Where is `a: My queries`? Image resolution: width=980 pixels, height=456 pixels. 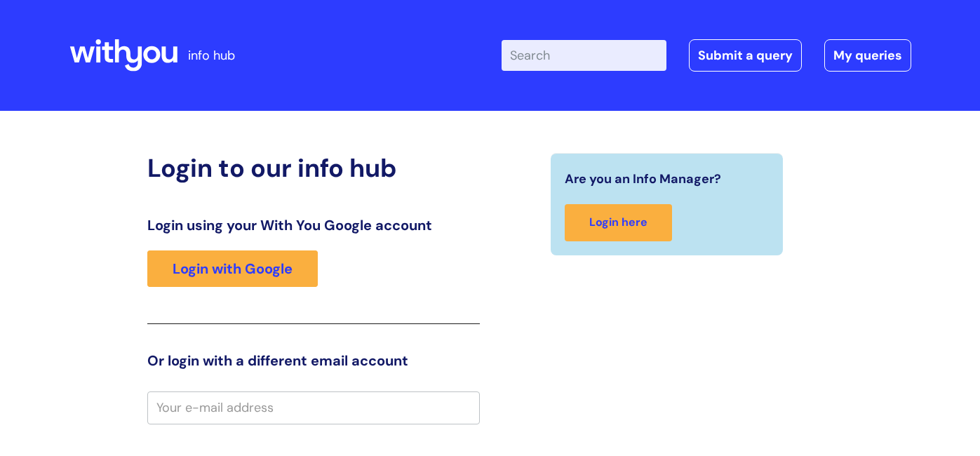 a: My queries is located at coordinates (868, 56).